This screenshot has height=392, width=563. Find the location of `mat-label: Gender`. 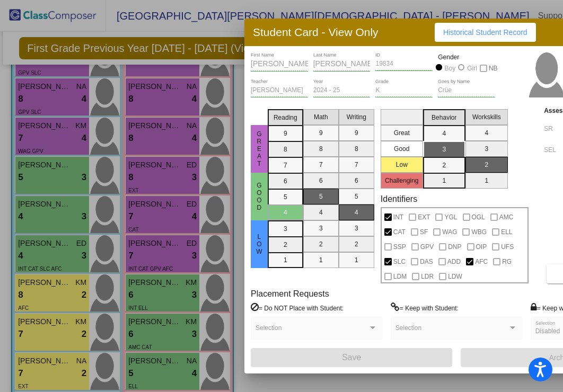

mat-label: Gender is located at coordinates (466, 57).